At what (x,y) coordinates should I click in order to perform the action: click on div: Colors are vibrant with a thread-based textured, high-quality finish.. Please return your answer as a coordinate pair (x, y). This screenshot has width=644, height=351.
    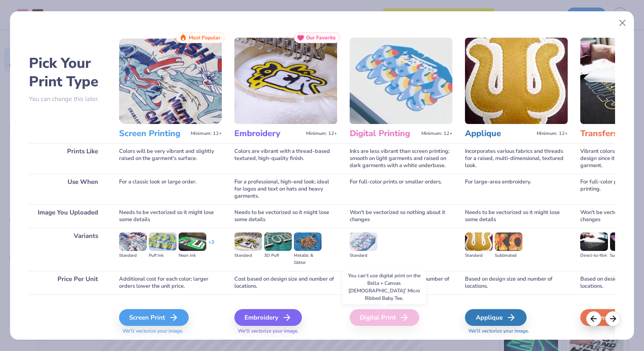
    Looking at the image, I should click on (285, 159).